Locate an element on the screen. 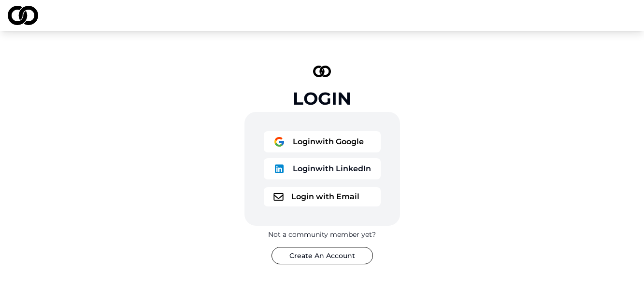 The image size is (644, 287). div: Login is located at coordinates (321, 98).